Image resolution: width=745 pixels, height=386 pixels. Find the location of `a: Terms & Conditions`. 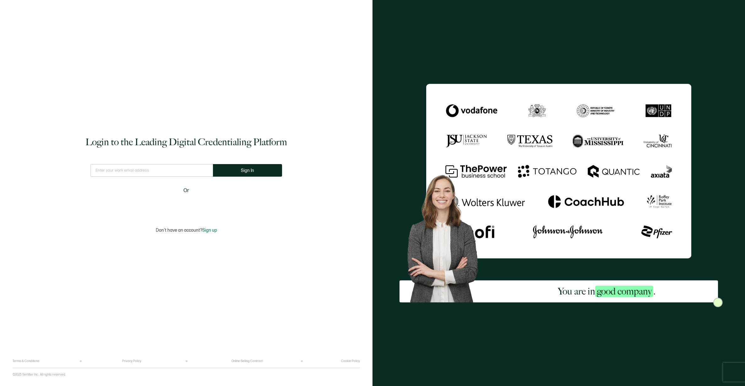

a: Terms & Conditions is located at coordinates (26, 361).